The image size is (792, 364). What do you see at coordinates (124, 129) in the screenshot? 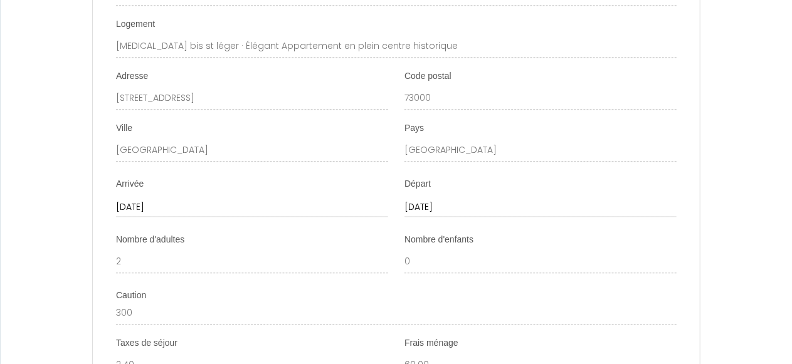
I see `label: Ville` at bounding box center [124, 129].